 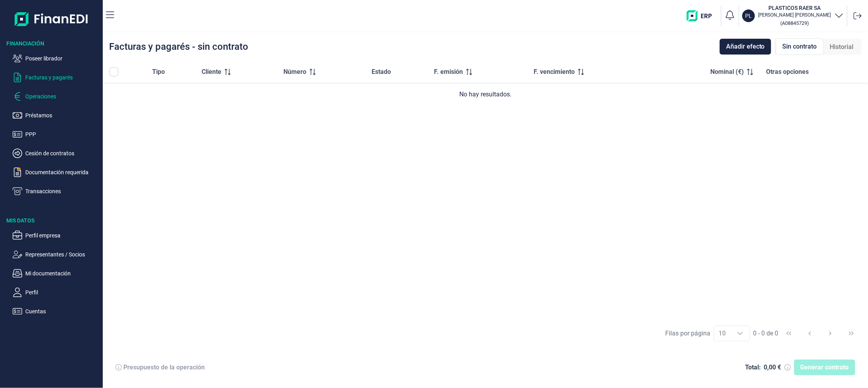 What do you see at coordinates (56, 78) in the screenshot?
I see `button: Facturas y pagarés` at bounding box center [56, 78].